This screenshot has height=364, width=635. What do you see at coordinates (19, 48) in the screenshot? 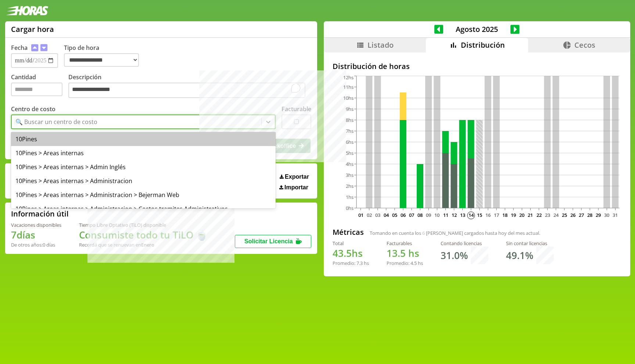
I see `label: Fecha` at bounding box center [19, 48].